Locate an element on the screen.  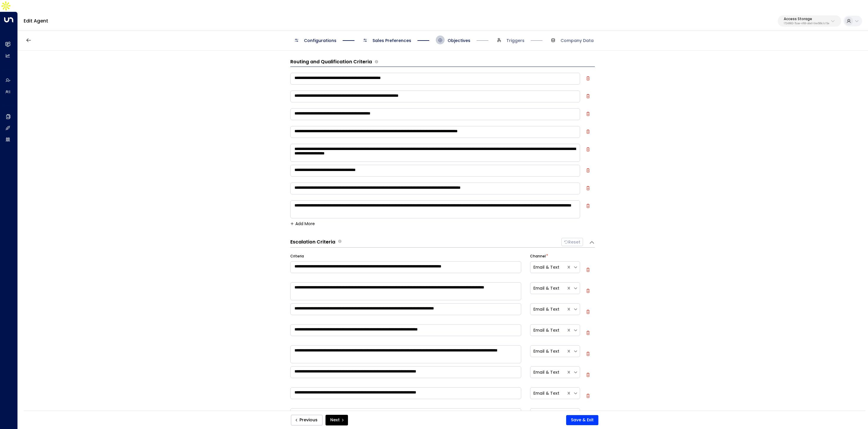
span: Configurations is located at coordinates (320, 41).